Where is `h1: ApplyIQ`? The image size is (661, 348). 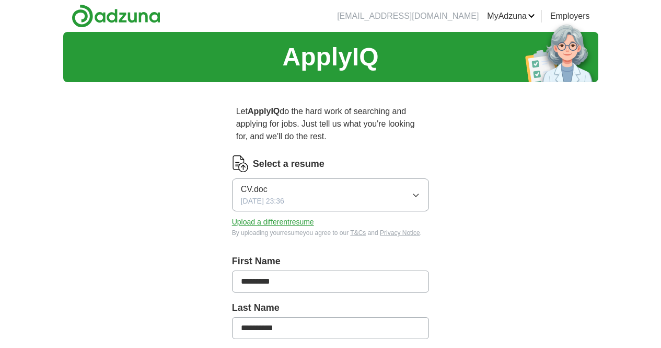
h1: ApplyIQ is located at coordinates (330, 57).